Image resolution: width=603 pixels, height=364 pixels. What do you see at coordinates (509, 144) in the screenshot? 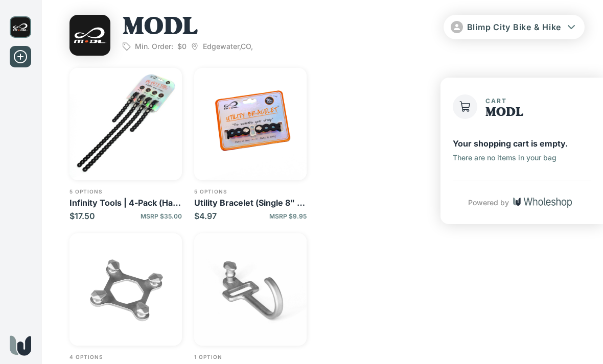
I see `p: Your shopping cart is empty.` at bounding box center [509, 144].